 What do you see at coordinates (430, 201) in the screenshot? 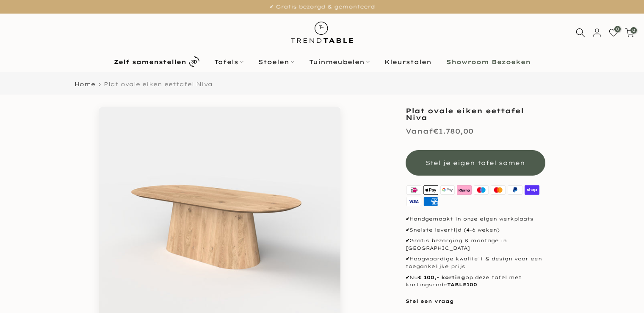
I see `img: american express` at bounding box center [430, 201].